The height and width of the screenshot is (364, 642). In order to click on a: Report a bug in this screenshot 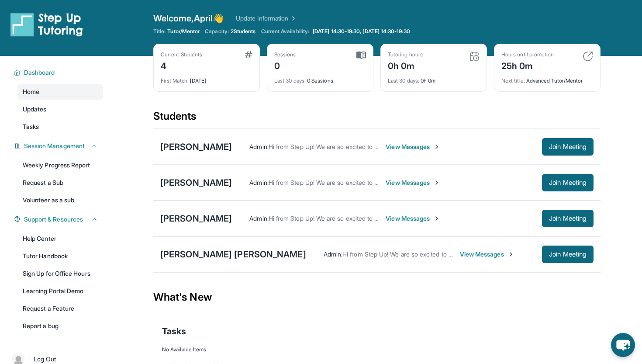, I will do `click(60, 326)`.